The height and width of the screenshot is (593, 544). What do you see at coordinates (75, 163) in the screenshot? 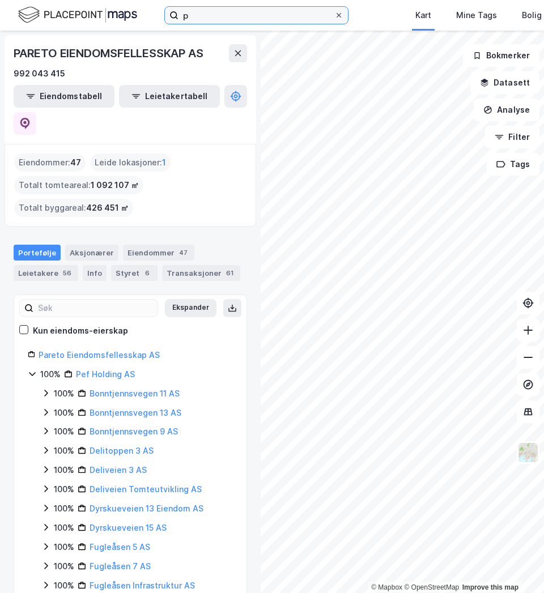
I see `span: 47` at bounding box center [75, 163].